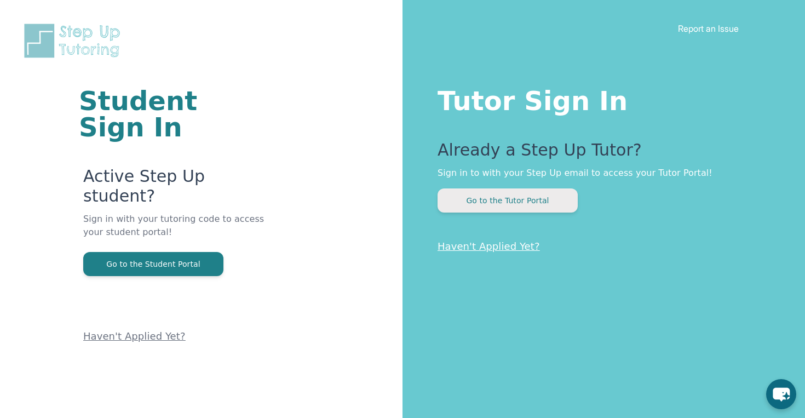 The height and width of the screenshot is (418, 805). What do you see at coordinates (599, 99) in the screenshot?
I see `h1: Tutor Sign In` at bounding box center [599, 99].